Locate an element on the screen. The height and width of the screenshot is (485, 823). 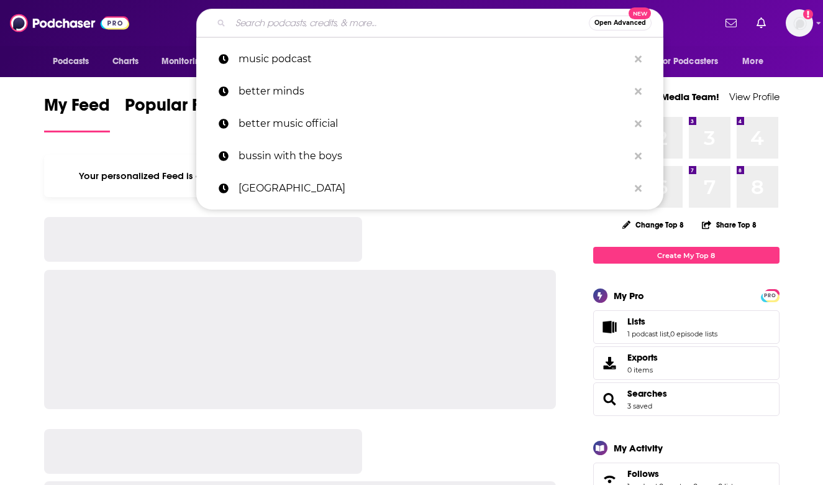
a: 1 podcast list is located at coordinates (648, 334).